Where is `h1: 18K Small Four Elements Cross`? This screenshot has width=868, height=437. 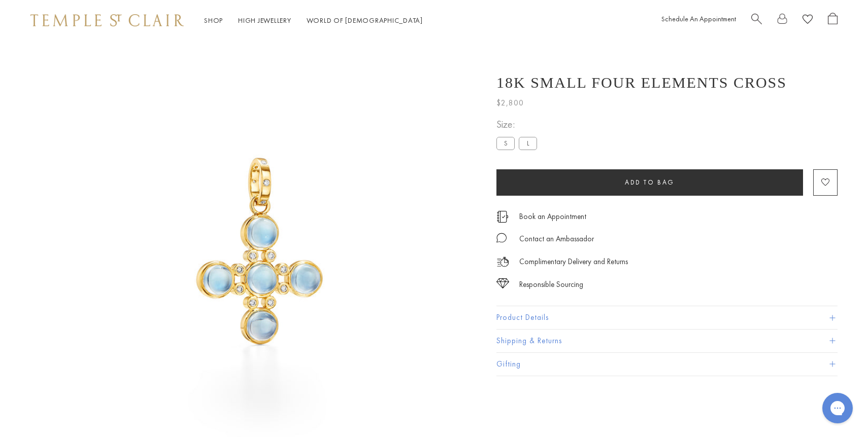
h1: 18K Small Four Elements Cross is located at coordinates (641, 83).